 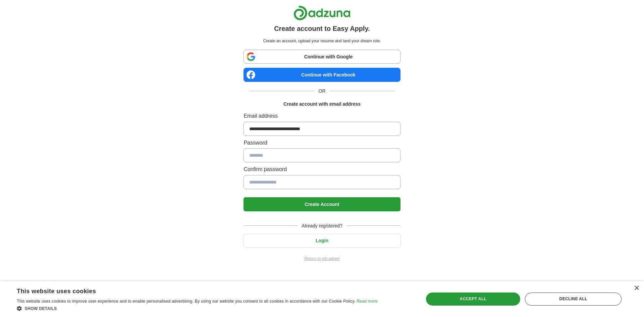 I want to click on a: Read more, opens a new window, so click(x=367, y=302).